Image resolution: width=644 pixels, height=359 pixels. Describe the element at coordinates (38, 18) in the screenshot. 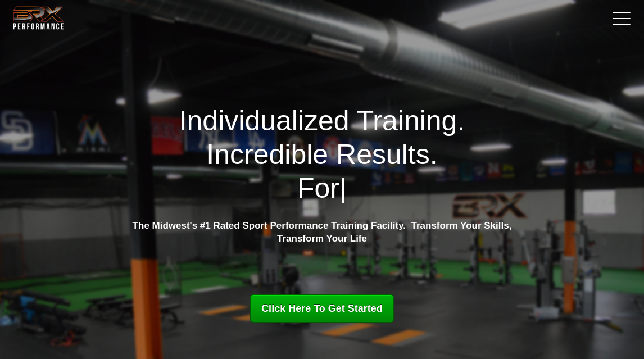

I see `img: BRX Transparent Logo-2` at that location.